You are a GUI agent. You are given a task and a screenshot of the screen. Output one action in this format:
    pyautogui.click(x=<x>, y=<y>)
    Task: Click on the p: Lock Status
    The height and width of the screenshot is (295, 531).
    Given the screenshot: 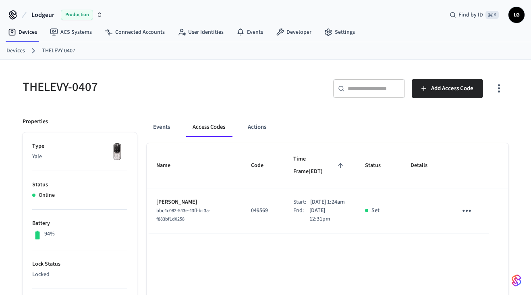 What is the action you would take?
    pyautogui.click(x=80, y=264)
    